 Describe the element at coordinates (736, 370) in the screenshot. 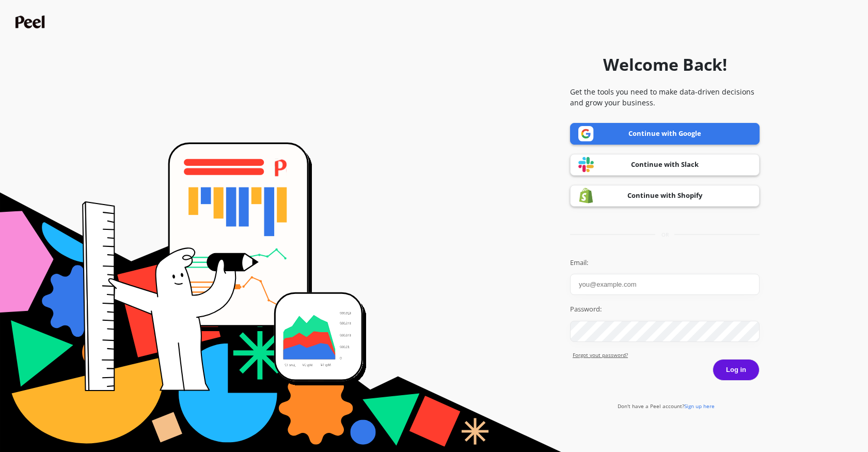

I see `button: Log in` at that location.